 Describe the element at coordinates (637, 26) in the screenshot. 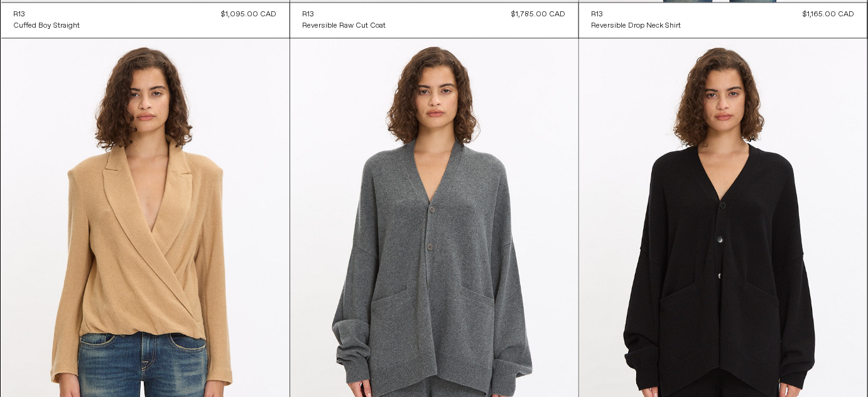

I see `a: Reversible Drop Neck Shirt` at that location.